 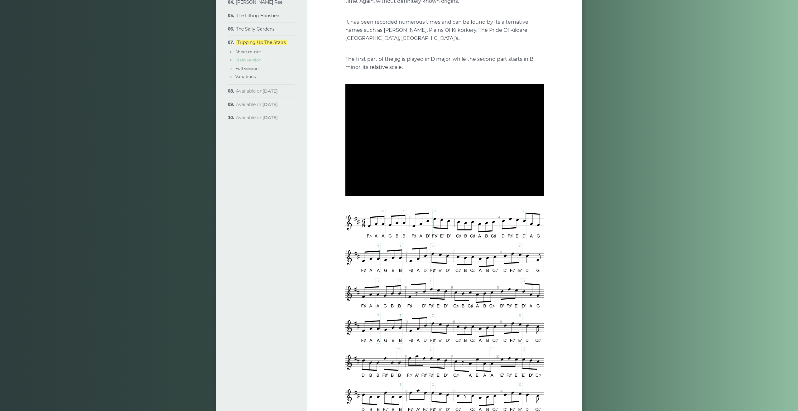 I want to click on a: The Lilting Banshee, so click(x=258, y=16).